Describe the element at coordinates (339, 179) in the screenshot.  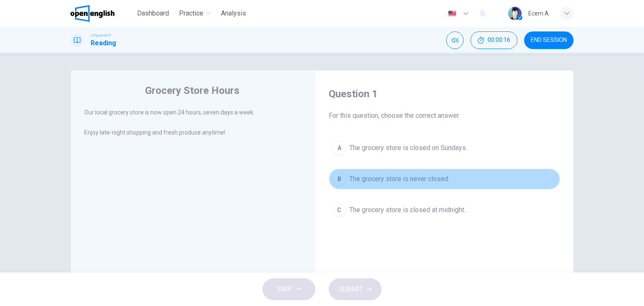
I see `div: B` at that location.